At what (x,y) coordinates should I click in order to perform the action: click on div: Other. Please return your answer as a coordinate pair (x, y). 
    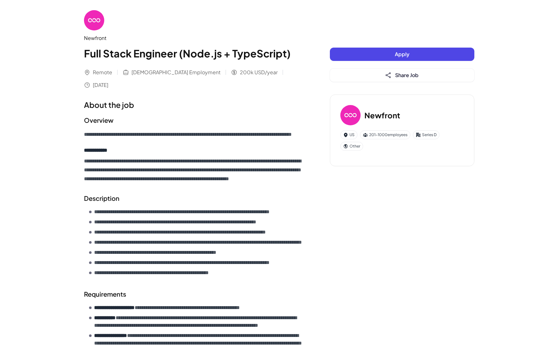
    Looking at the image, I should click on (352, 146).